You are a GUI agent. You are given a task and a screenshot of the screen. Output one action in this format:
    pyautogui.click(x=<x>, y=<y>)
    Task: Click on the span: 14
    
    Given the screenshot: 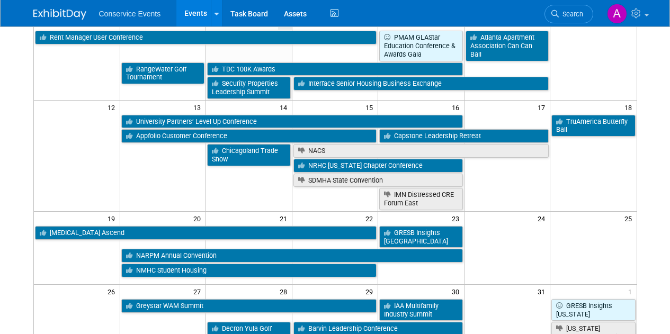 What is the action you would take?
    pyautogui.click(x=285, y=107)
    